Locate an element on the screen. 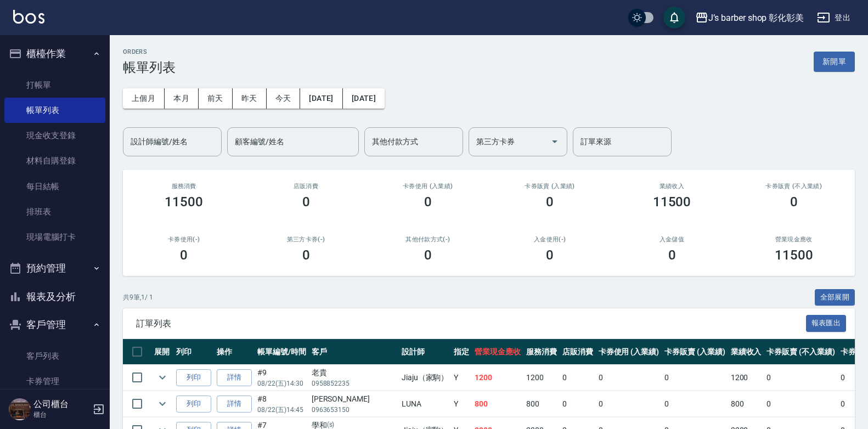  button: 預約管理 is located at coordinates (55, 268).